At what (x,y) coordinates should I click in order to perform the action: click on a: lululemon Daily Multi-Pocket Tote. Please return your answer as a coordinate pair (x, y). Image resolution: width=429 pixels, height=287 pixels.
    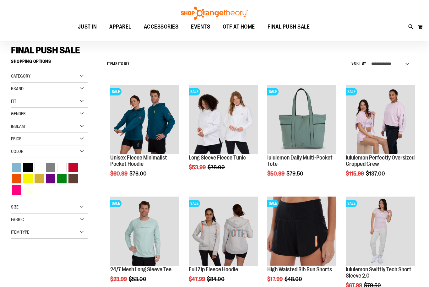
    Looking at the image, I should click on (300, 161).